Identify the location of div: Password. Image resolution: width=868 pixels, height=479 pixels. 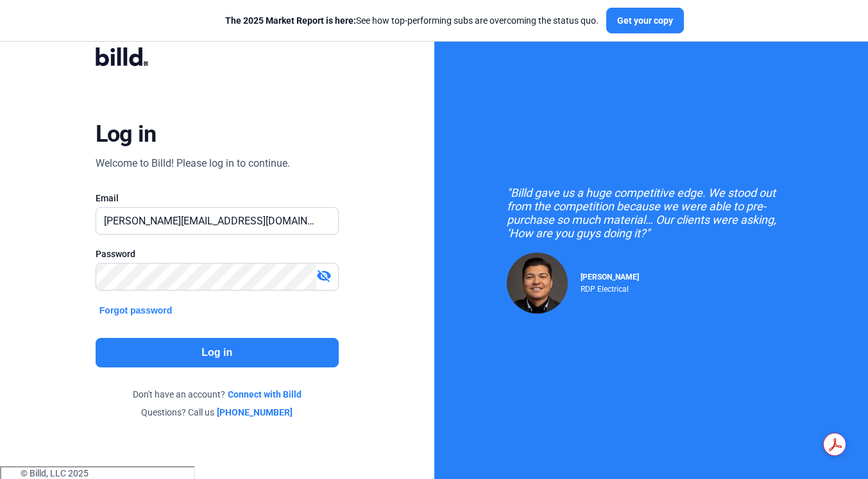
(217, 254).